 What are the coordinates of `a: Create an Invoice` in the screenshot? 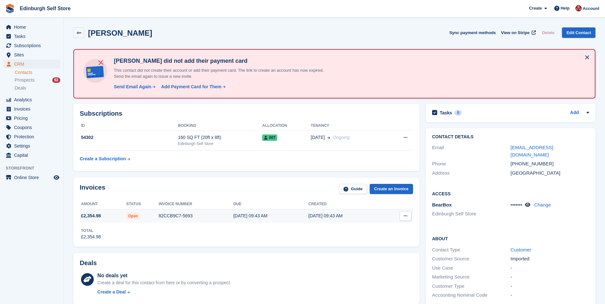 It's located at (391, 189).